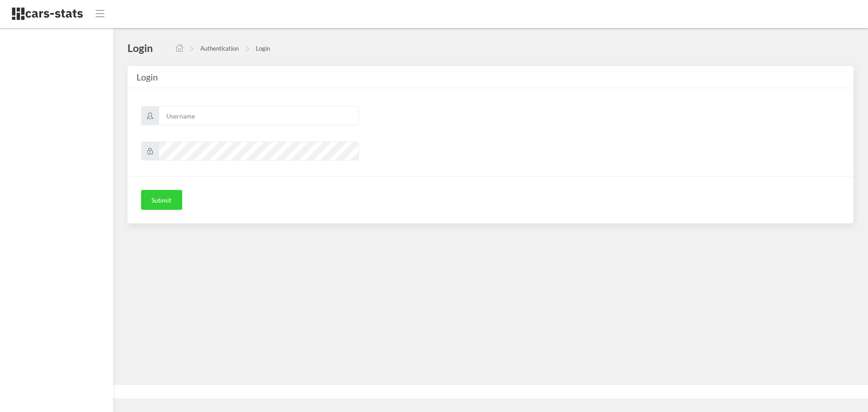  I want to click on img: navbar brand, so click(48, 14).